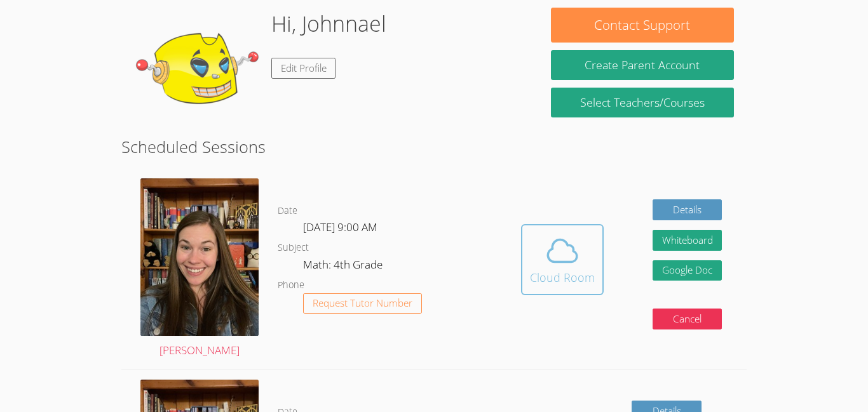  What do you see at coordinates (287, 210) in the screenshot?
I see `dt: Date` at bounding box center [287, 210].